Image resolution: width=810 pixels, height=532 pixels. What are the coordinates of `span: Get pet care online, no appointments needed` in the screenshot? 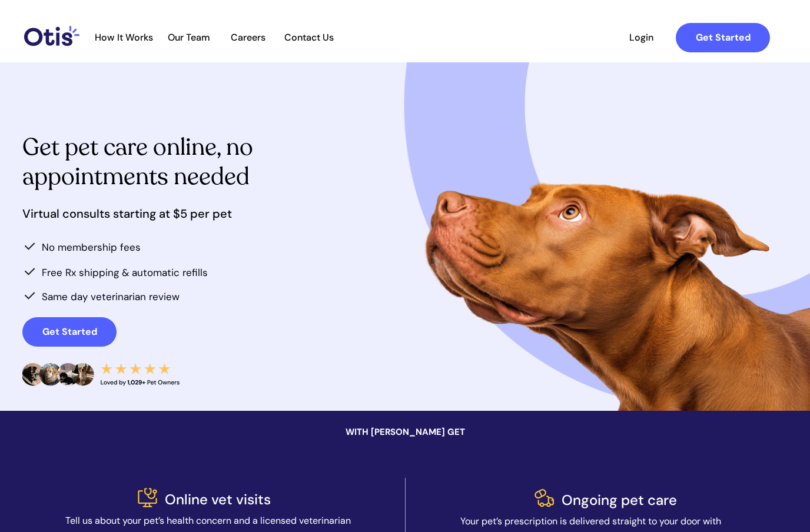 It's located at (138, 162).